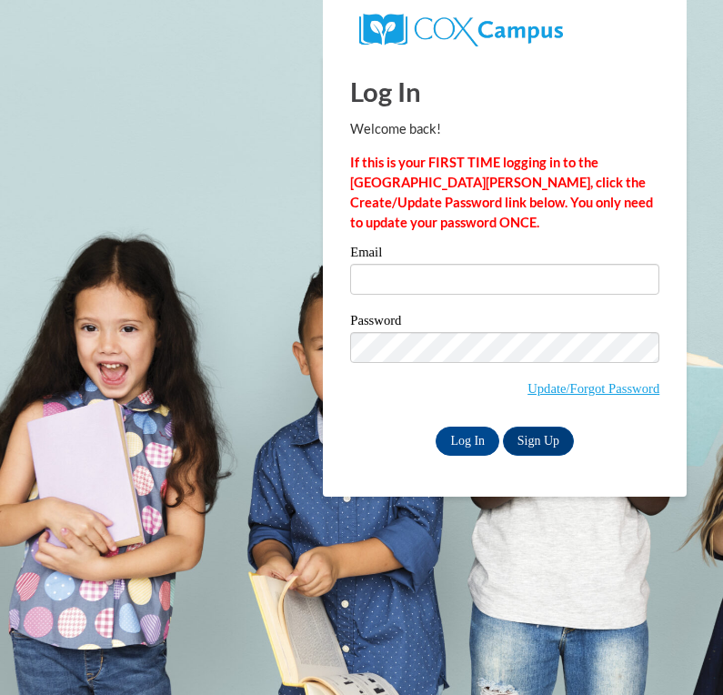 This screenshot has width=723, height=695. Describe the element at coordinates (538, 441) in the screenshot. I see `a: Sign Up` at that location.